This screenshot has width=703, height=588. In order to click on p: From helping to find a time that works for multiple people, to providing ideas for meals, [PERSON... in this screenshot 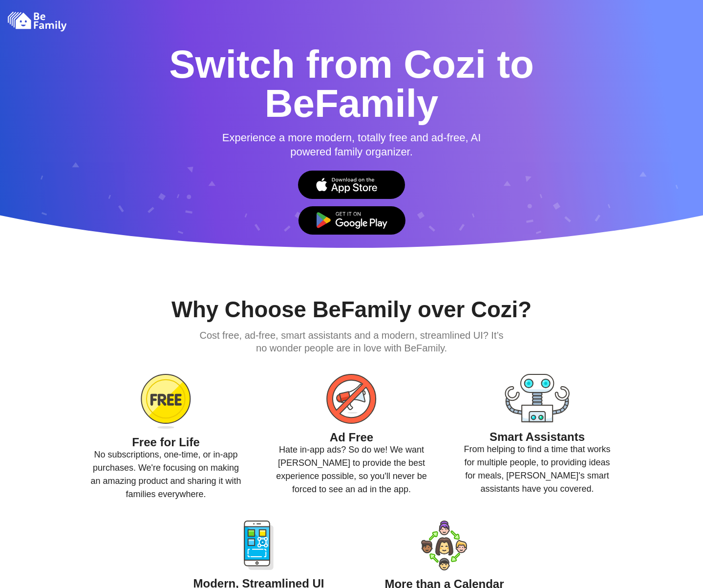, I will do `click(537, 469)`.